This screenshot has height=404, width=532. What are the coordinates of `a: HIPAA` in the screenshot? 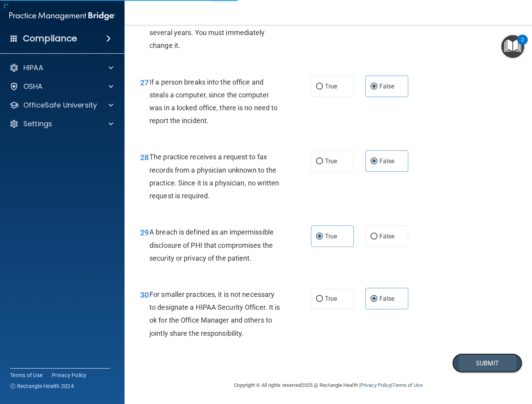 It's located at (61, 68).